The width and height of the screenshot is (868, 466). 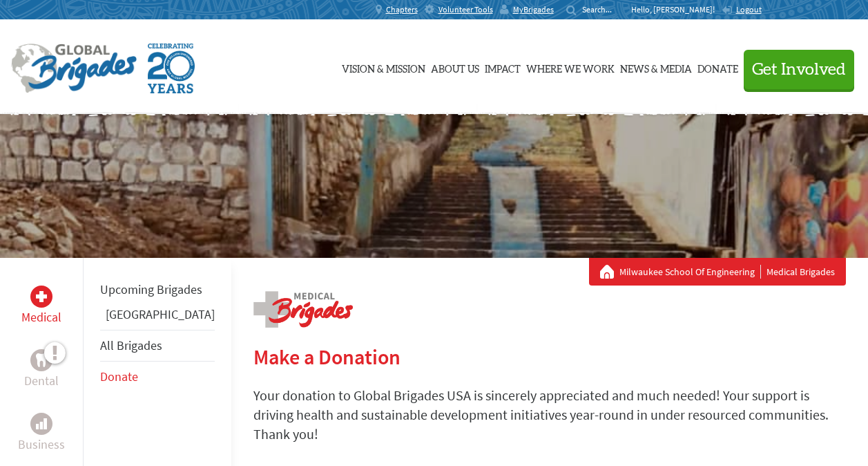 What do you see at coordinates (157, 346) in the screenshot?
I see `li: All Brigades` at bounding box center [157, 346].